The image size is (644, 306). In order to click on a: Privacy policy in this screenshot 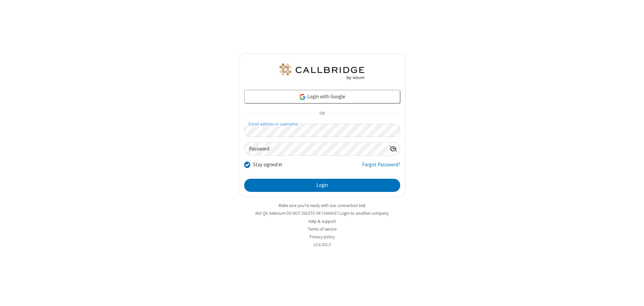, I will do `click(322, 236)`.